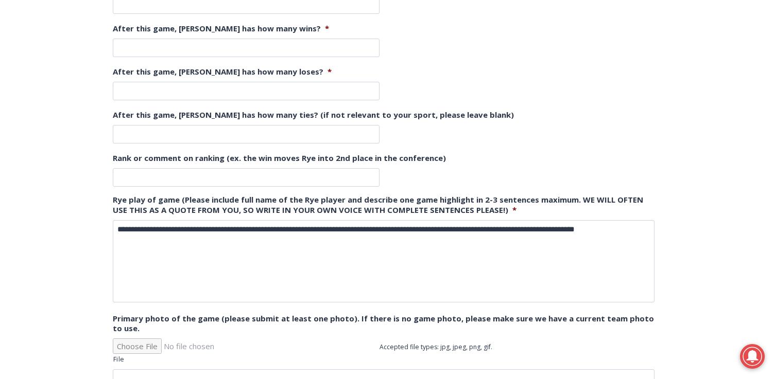 Image resolution: width=775 pixels, height=379 pixels. Describe the element at coordinates (440, 343) in the screenshot. I see `span: Accepted file types: jpg, jpeg, png, gif.` at that location.